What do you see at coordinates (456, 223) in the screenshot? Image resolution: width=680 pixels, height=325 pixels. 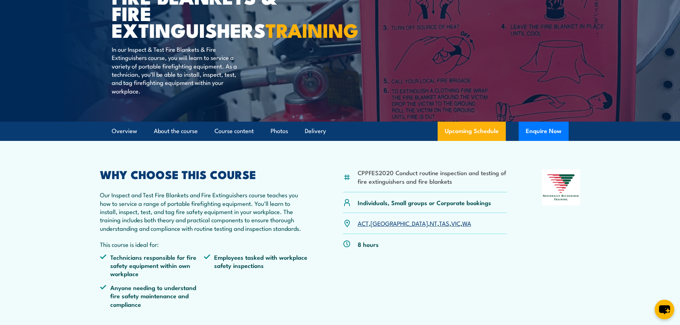 I see `a: VIC` at bounding box center [456, 223].